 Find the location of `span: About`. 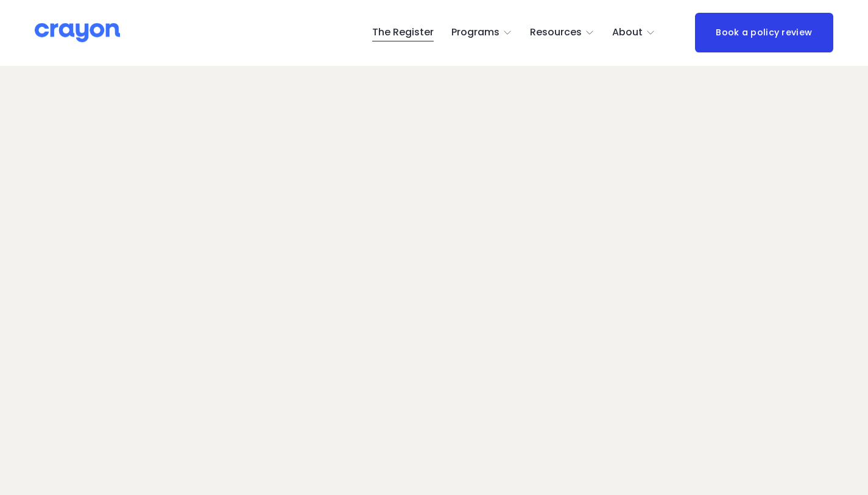

span: About is located at coordinates (628, 32).